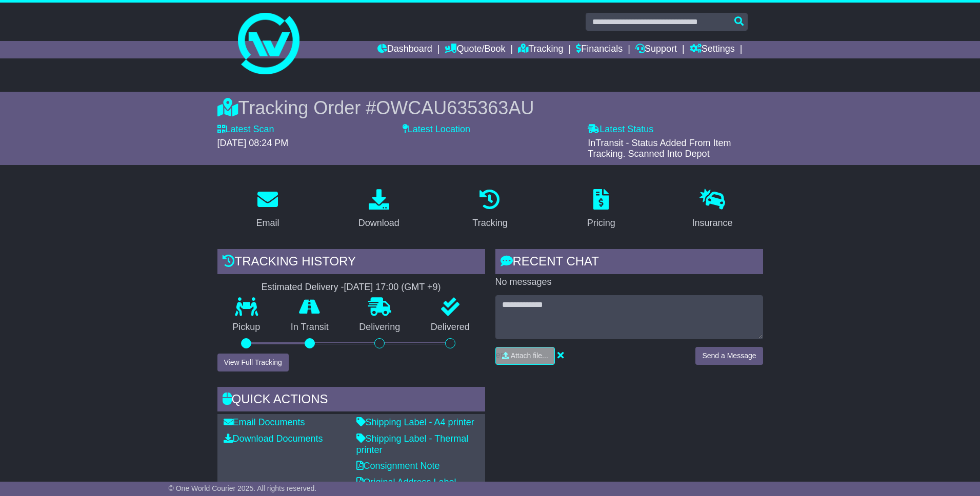  I want to click on a: Quote/Book, so click(475, 50).